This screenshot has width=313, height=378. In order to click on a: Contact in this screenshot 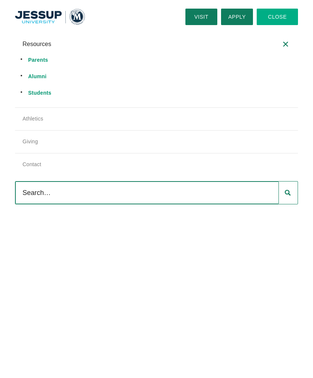, I will do `click(156, 165)`.